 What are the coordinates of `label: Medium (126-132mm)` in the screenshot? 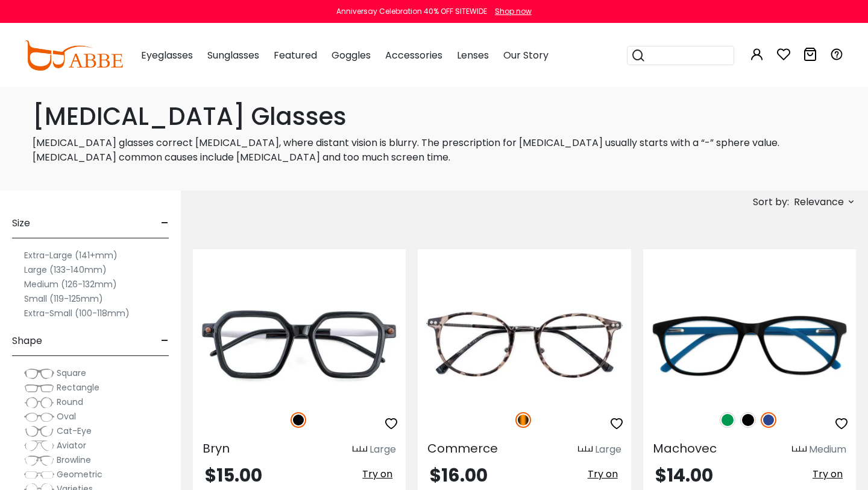 It's located at (70, 284).